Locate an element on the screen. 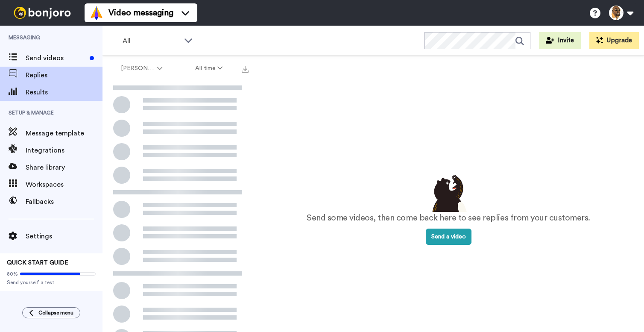  img: vm-color.svg is located at coordinates (96, 13).